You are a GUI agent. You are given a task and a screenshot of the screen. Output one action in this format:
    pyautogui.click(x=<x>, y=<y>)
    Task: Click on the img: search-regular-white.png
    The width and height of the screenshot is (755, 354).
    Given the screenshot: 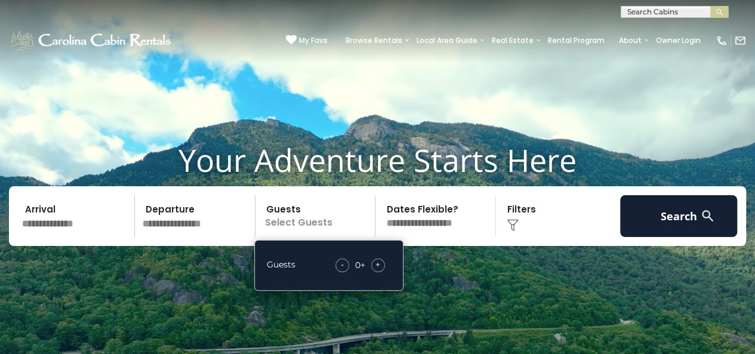 What is the action you would take?
    pyautogui.click(x=707, y=215)
    